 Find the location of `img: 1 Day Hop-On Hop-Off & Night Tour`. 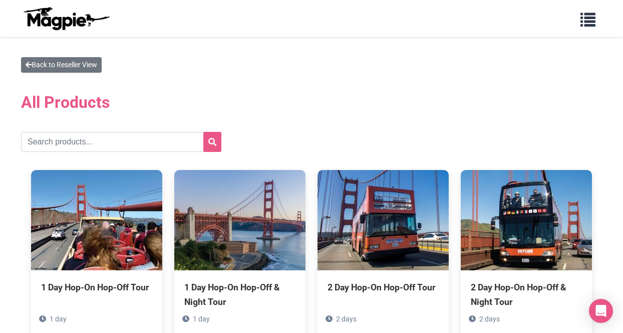

img: 1 Day Hop-On Hop-Off & Night Tour is located at coordinates (240, 220).